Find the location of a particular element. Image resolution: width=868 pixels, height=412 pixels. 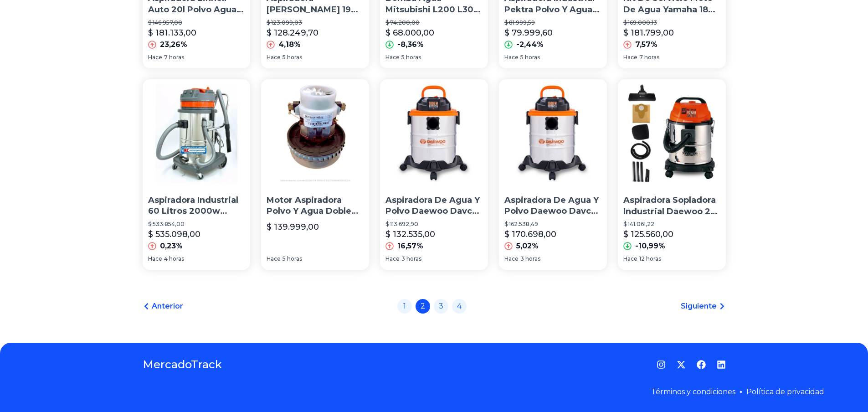

a: LinkedIn is located at coordinates (722, 365).